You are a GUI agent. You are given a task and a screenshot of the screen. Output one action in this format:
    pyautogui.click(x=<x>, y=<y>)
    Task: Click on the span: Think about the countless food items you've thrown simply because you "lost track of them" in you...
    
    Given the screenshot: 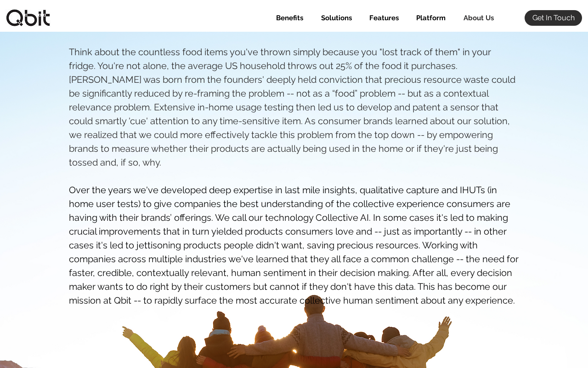 What is the action you would take?
    pyautogui.click(x=292, y=107)
    